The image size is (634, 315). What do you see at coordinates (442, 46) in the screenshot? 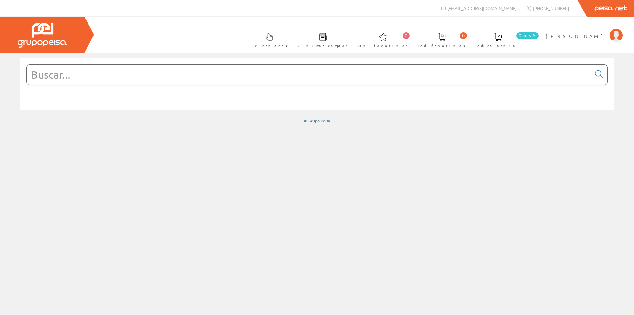
I see `span: Ped. favoritos` at bounding box center [442, 46].